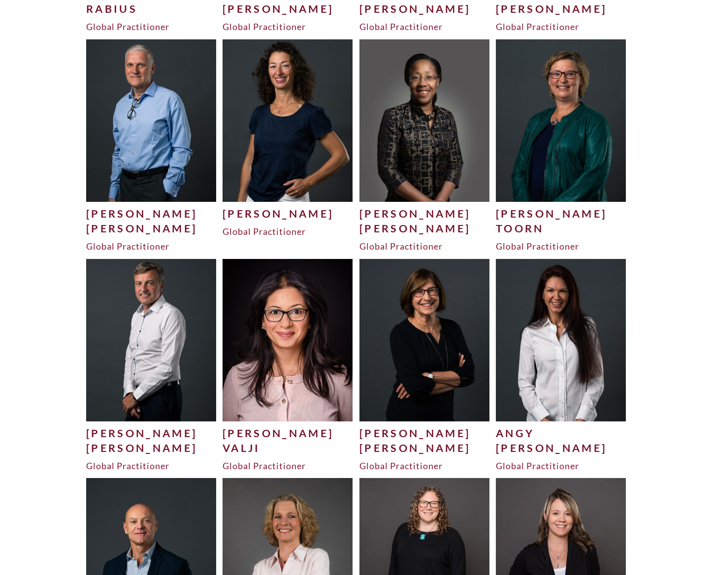 The height and width of the screenshot is (575, 712). What do you see at coordinates (151, 9) in the screenshot?
I see `div: Rabius` at bounding box center [151, 9].